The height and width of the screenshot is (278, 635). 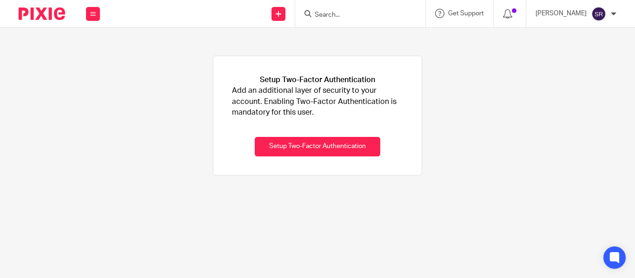 What do you see at coordinates (598, 14) in the screenshot?
I see `img: svg%3E` at bounding box center [598, 14].